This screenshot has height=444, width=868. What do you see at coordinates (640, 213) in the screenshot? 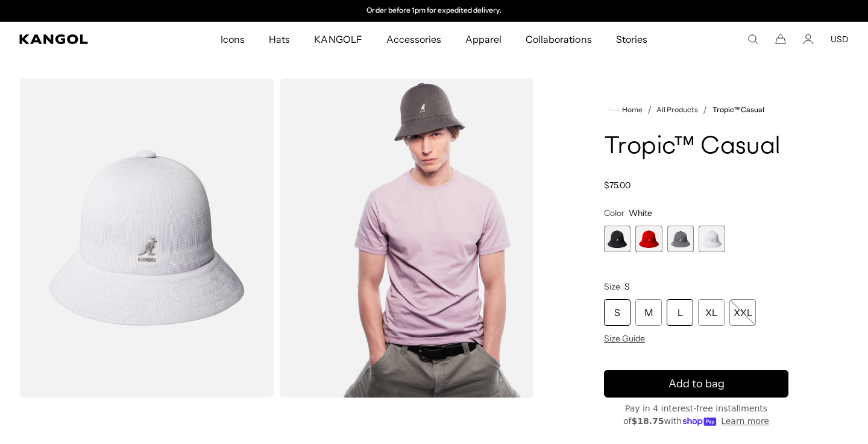
I see `span: White` at bounding box center [640, 213].